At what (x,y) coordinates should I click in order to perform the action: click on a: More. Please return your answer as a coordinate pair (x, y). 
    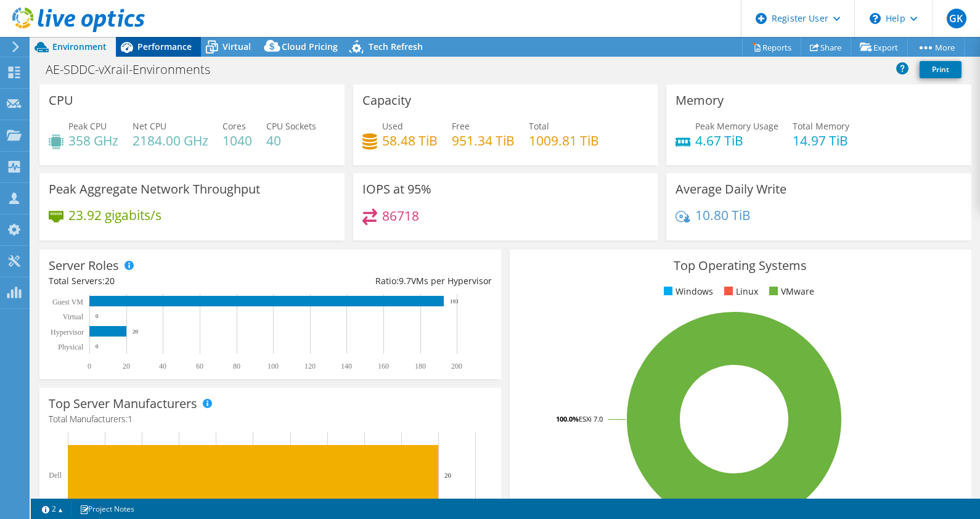
    Looking at the image, I should click on (936, 47).